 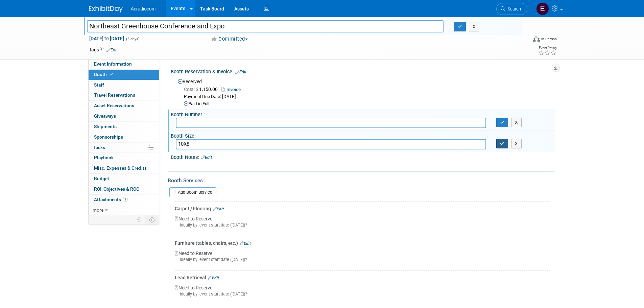 I want to click on div: Booth Number:, so click(x=363, y=114).